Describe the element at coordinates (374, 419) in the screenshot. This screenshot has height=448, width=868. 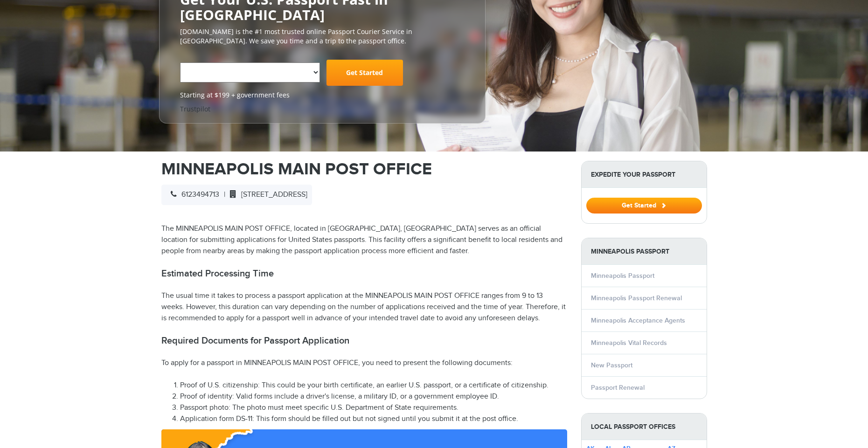
I see `li: Application form DS-11: This form should be filled out but not signed until you submit it at the ...` at that location.